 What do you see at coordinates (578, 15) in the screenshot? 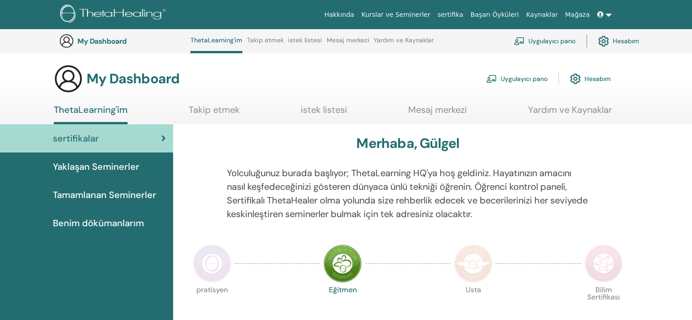
I see `a: Mağaza` at bounding box center [578, 15].